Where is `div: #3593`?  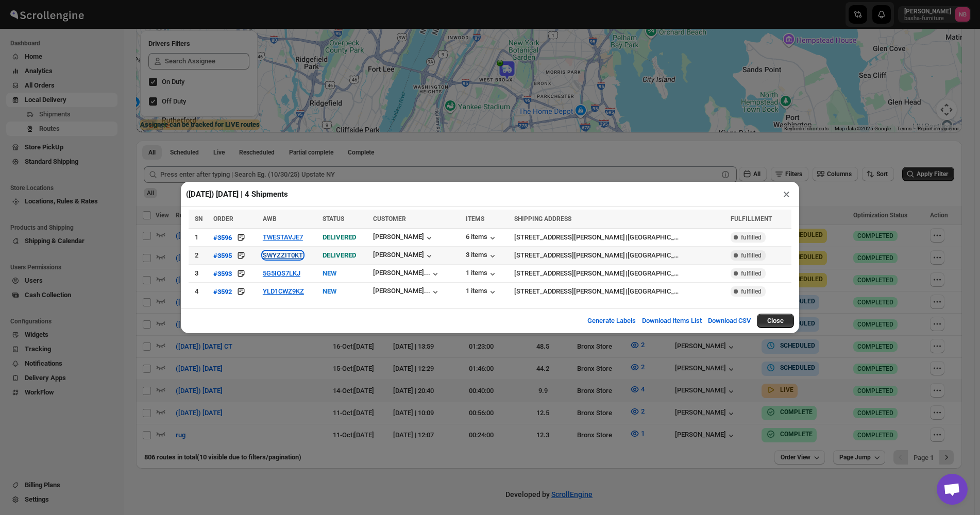
div: #3593 is located at coordinates (222, 274).